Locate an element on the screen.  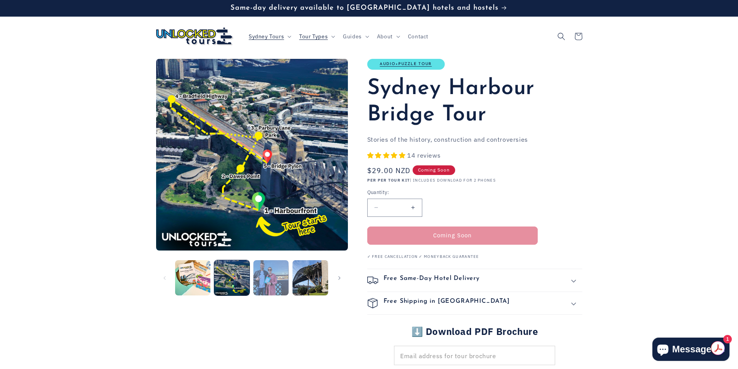
button: Load image 4 in gallery view is located at coordinates (310, 278).